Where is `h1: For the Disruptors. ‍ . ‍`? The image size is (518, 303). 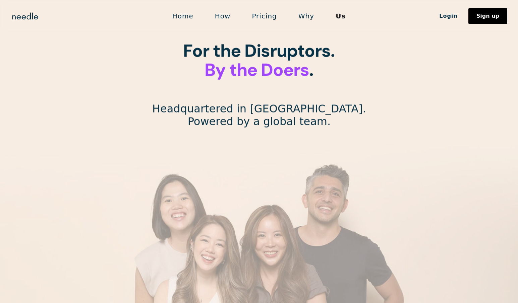
h1: For the Disruptors. ‍ . ‍ is located at coordinates (259, 70).